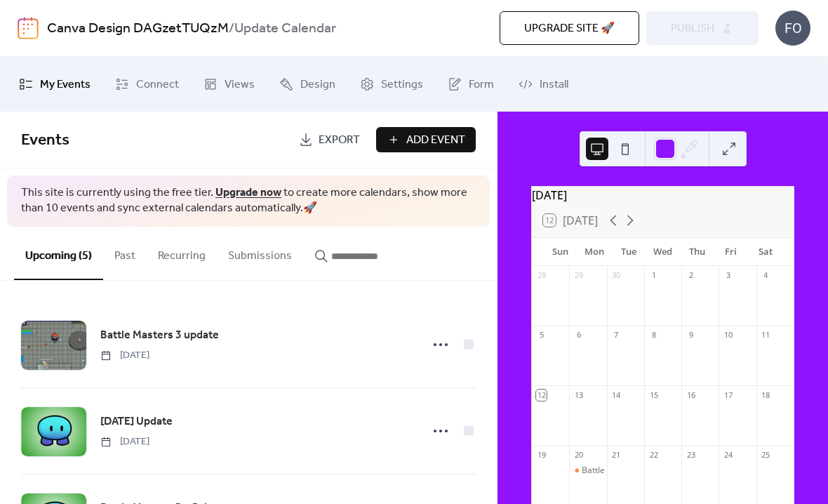 This screenshot has width=828, height=504. What do you see at coordinates (45, 140) in the screenshot?
I see `span: Events` at bounding box center [45, 140].